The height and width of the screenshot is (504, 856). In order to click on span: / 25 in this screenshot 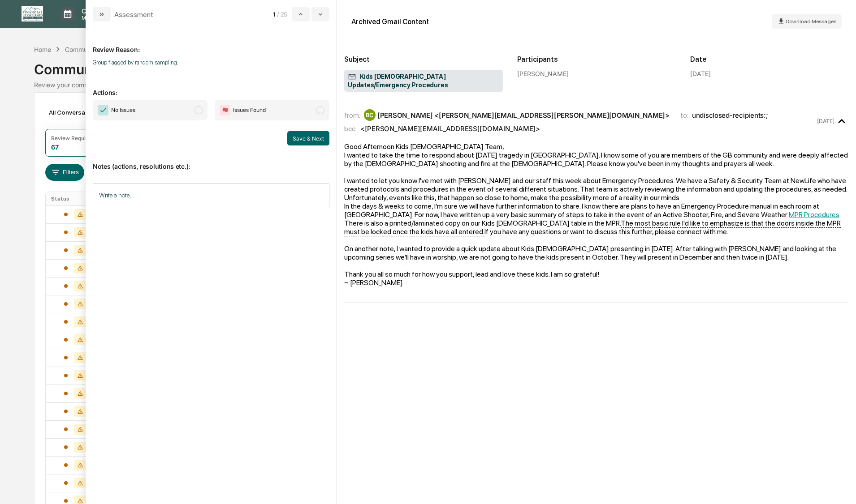, I will do `click(283, 14)`.